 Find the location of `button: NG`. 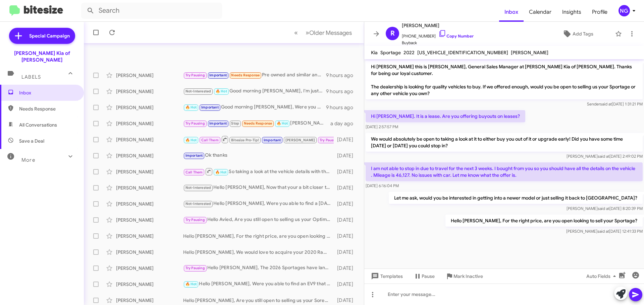

button: NG is located at coordinates (625, 11).